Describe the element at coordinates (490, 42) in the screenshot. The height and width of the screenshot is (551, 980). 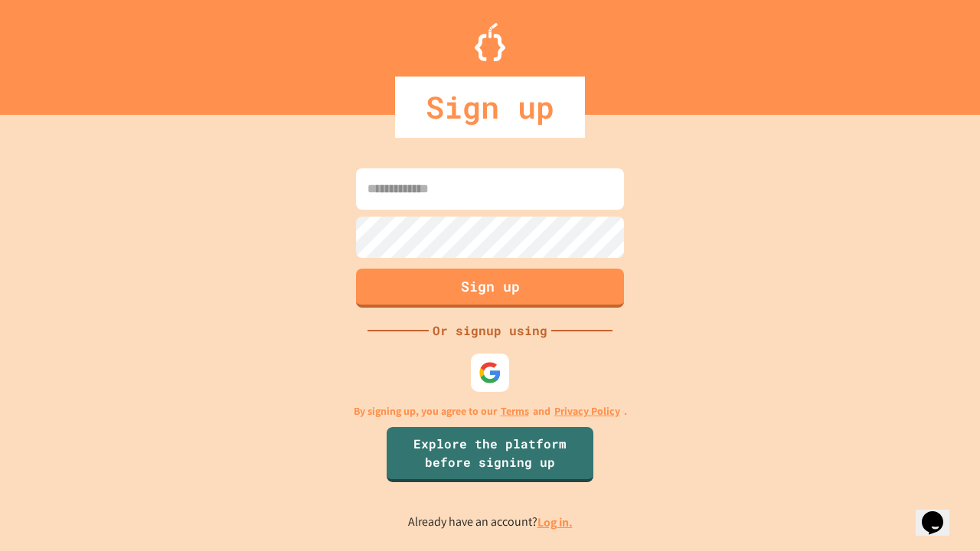
I see `img: Logo.svg` at that location.